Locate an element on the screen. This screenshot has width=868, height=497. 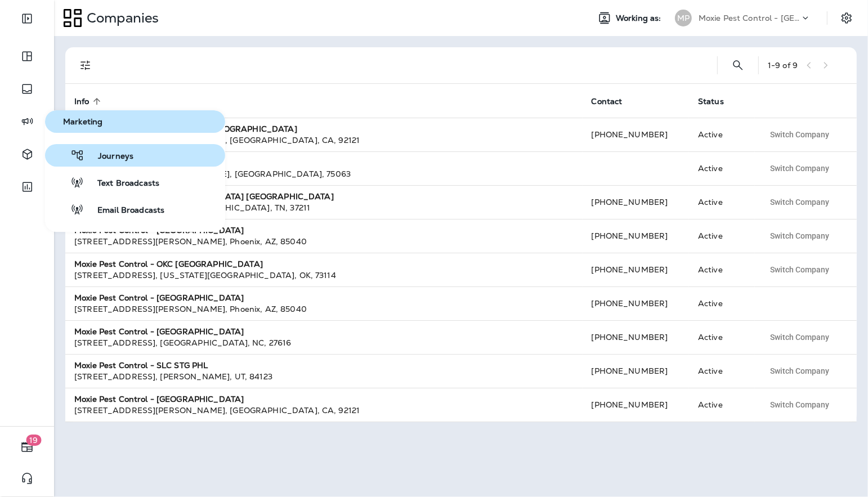
span: 19 is located at coordinates (34, 440).